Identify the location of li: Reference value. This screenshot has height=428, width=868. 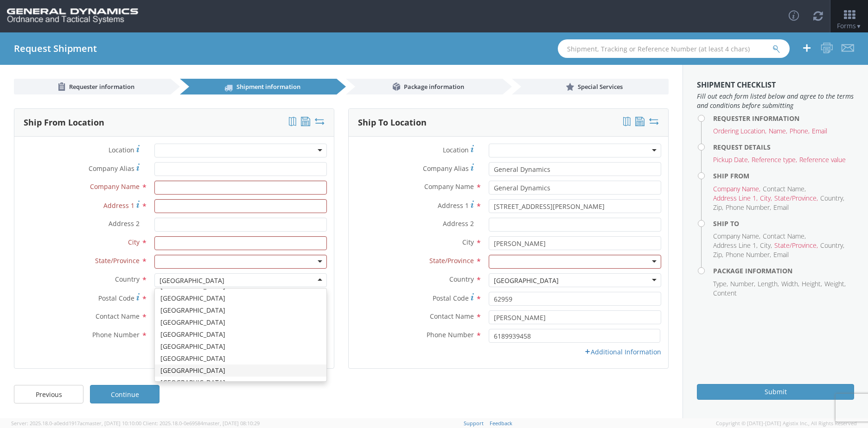
(822, 160).